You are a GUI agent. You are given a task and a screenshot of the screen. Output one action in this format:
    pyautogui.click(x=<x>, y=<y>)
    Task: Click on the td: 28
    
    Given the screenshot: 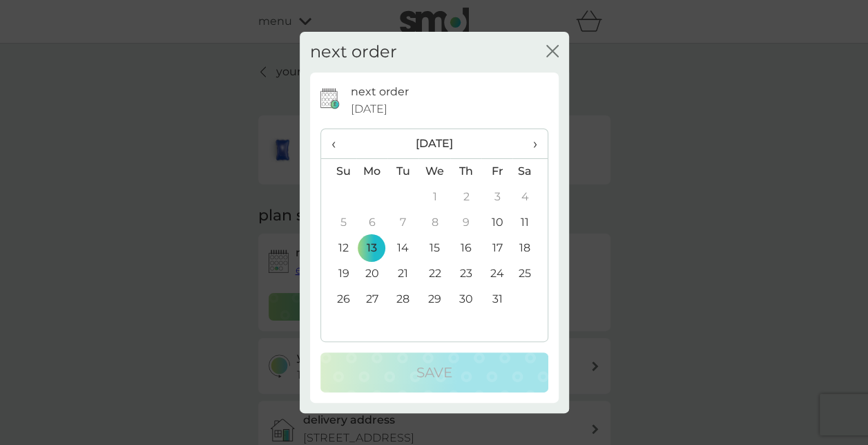 What is the action you would take?
    pyautogui.click(x=403, y=300)
    